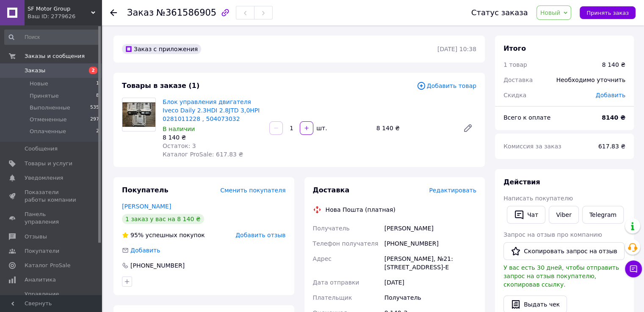  What do you see at coordinates (602, 215) in the screenshot?
I see `a: Telegram` at bounding box center [602, 215].